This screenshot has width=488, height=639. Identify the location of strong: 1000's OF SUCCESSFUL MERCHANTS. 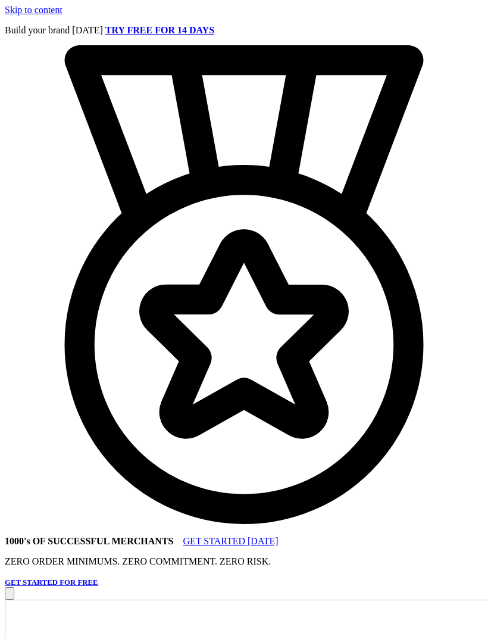
(89, 541).